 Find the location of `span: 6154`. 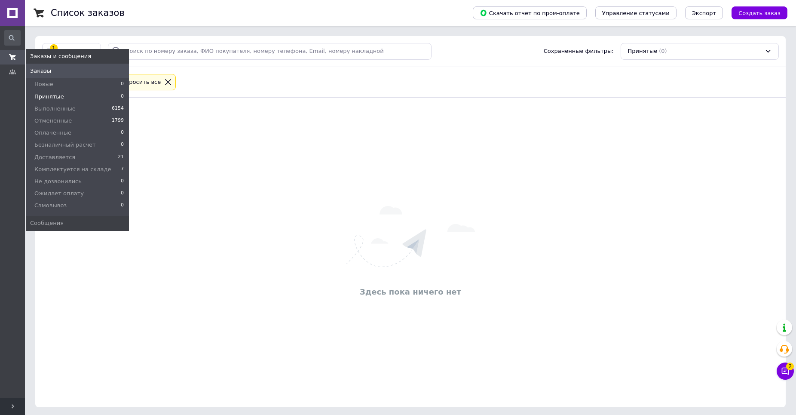

span: 6154 is located at coordinates (118, 109).